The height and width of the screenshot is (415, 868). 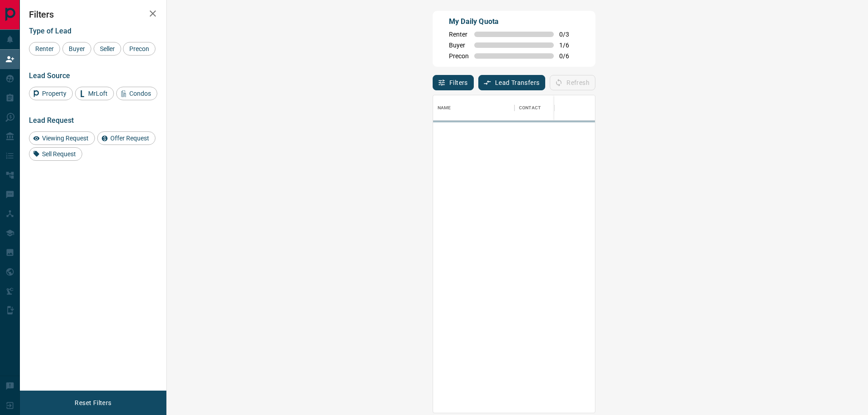 What do you see at coordinates (93, 403) in the screenshot?
I see `button: Reset Filters` at bounding box center [93, 403].